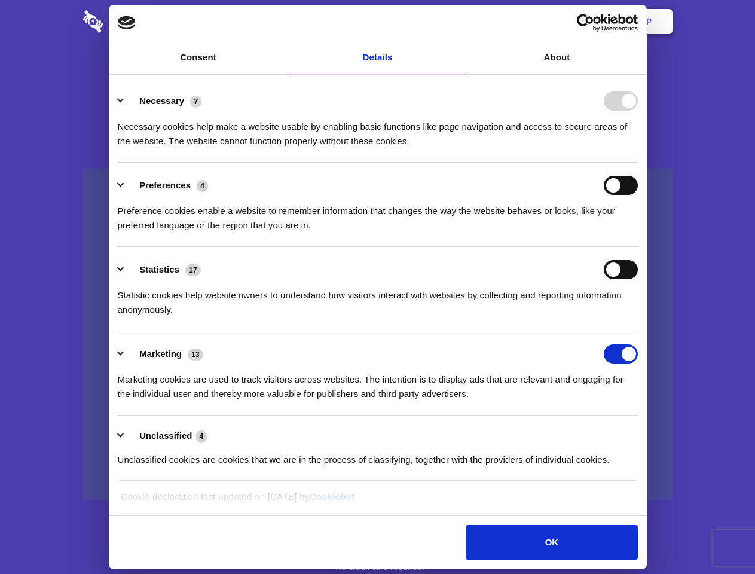 This screenshot has height=574, width=755. I want to click on label: Statistics, so click(159, 269).